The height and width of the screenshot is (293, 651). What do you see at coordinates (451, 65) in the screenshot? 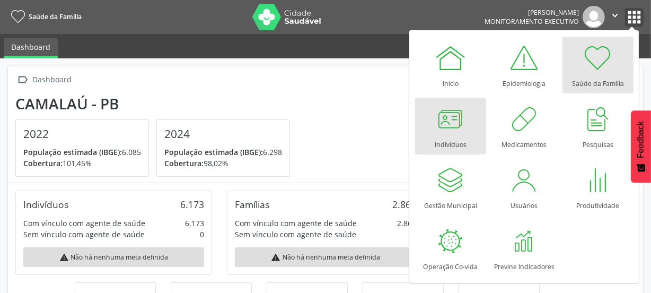
I see `a: Início` at bounding box center [451, 65].